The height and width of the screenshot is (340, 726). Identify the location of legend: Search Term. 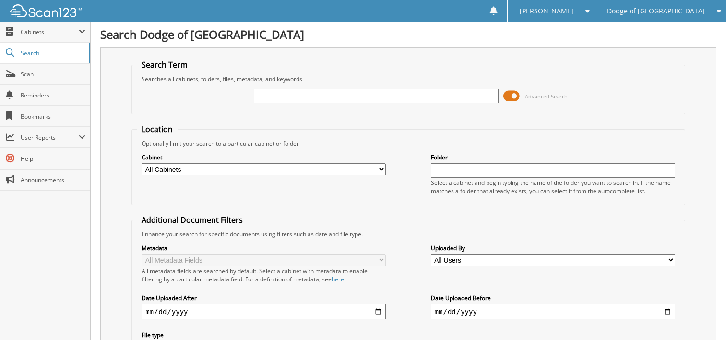
(165, 65).